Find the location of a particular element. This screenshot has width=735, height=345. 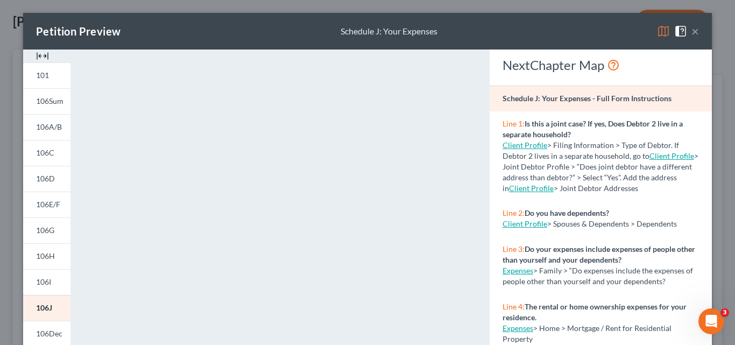

strong: Do you have dependents? is located at coordinates (566, 212).